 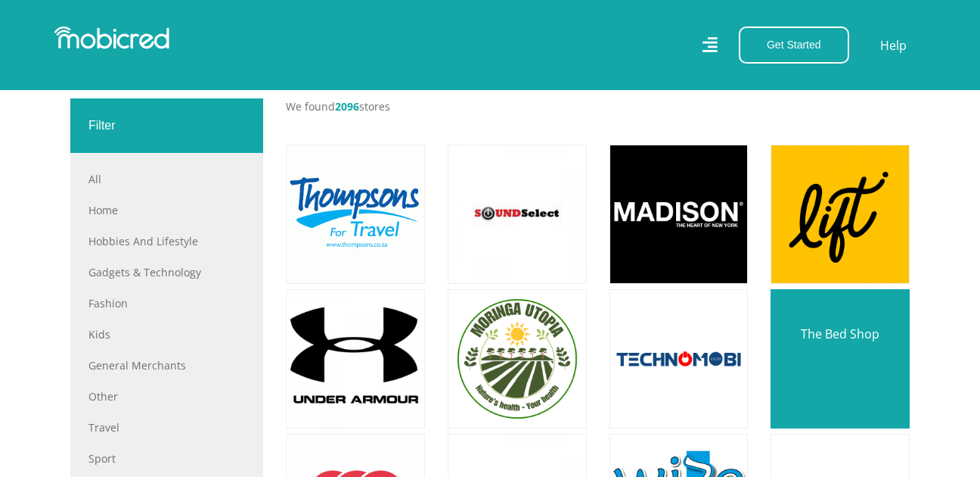 What do you see at coordinates (166, 396) in the screenshot?
I see `a: Other` at bounding box center [166, 396].